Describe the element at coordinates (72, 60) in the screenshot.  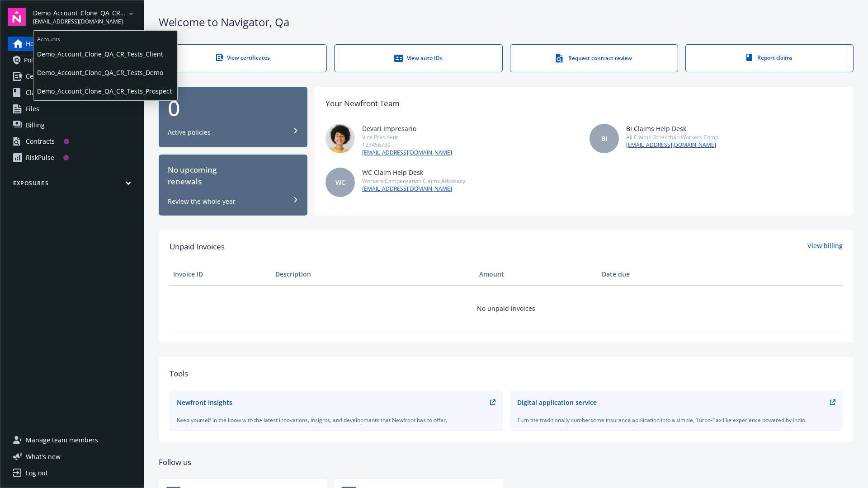
I see `a: Policies` at that location.